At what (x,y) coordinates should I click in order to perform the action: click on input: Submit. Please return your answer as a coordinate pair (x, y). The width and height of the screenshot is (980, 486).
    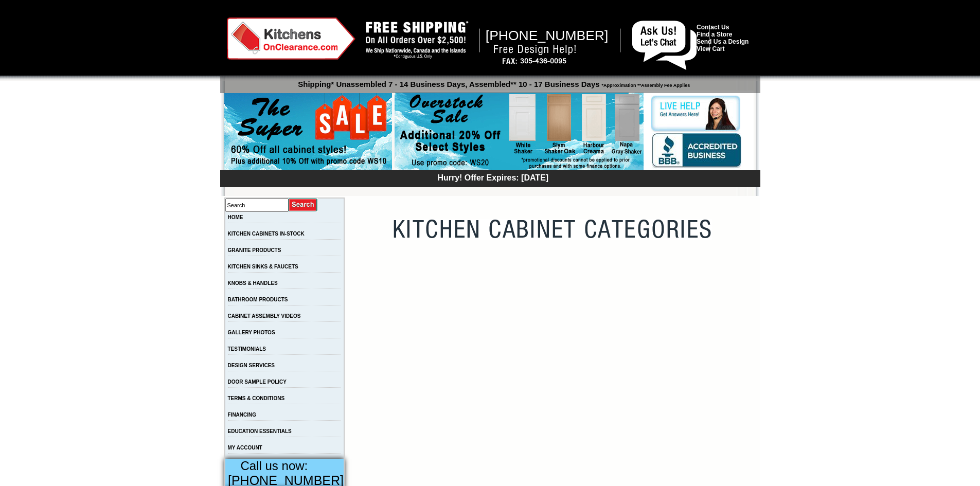
    Looking at the image, I should click on (303, 204).